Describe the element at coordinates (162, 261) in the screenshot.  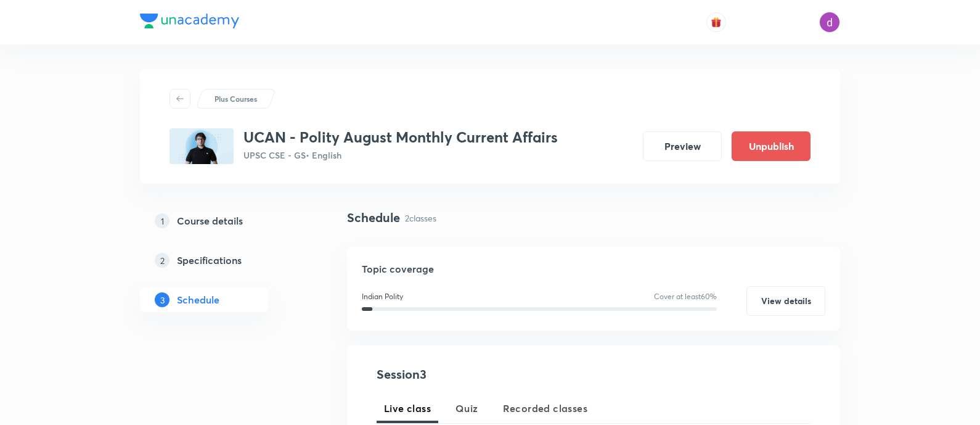
I see `p: 2` at that location.